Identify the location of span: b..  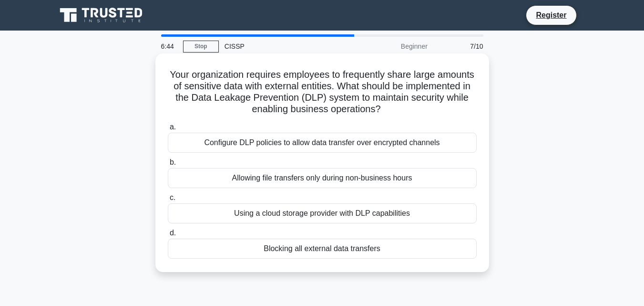
(172, 162).